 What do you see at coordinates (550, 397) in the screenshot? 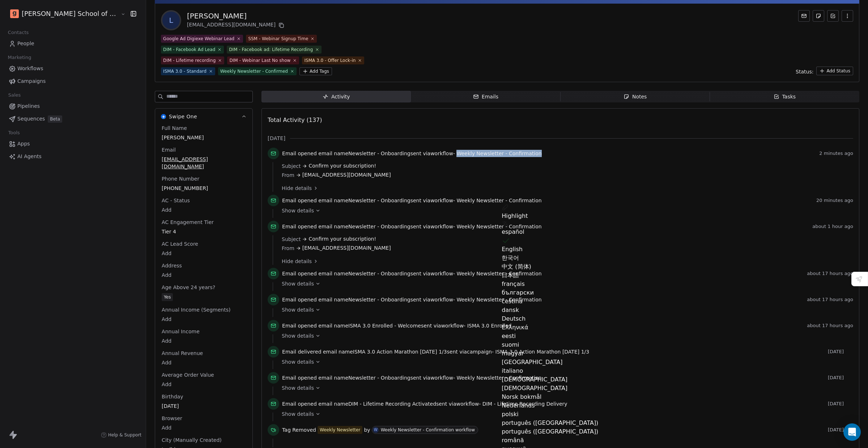
I see `div: Norsk bokmål` at bounding box center [550, 397].